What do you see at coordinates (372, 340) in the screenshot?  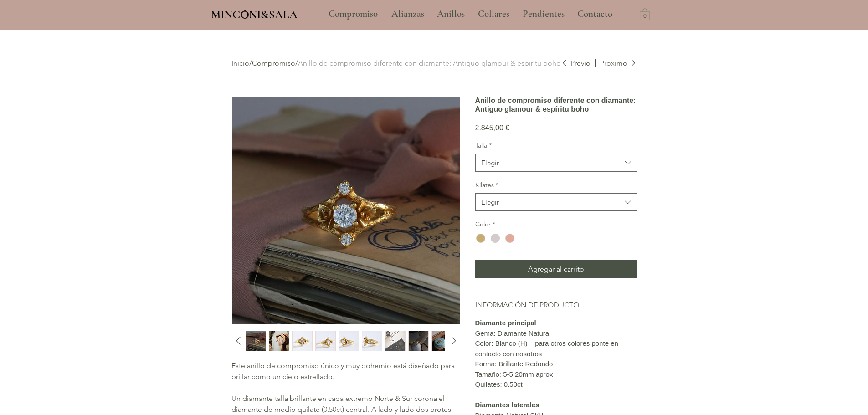 I see `div: 6 / 11` at bounding box center [372, 340].